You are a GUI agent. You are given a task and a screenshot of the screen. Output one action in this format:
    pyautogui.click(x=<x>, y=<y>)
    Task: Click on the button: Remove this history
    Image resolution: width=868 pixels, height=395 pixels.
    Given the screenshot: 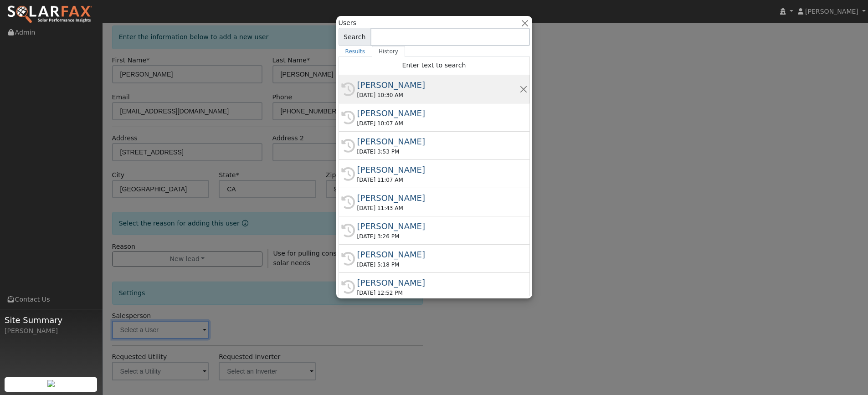 What is the action you would take?
    pyautogui.click(x=523, y=89)
    